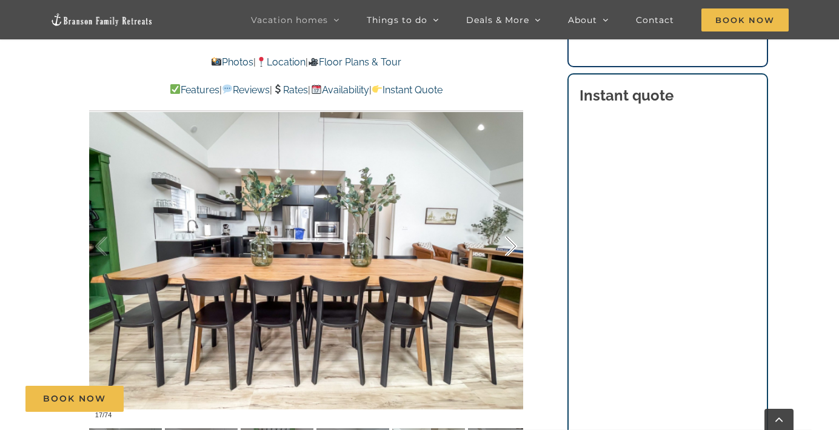 The image size is (839, 430). I want to click on span: Vacation homes, so click(289, 20).